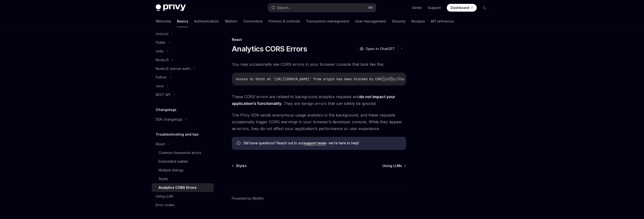 The image size is (644, 219). What do you see at coordinates (177, 134) in the screenshot?
I see `h5: Troubleshooting and tips` at bounding box center [177, 134].